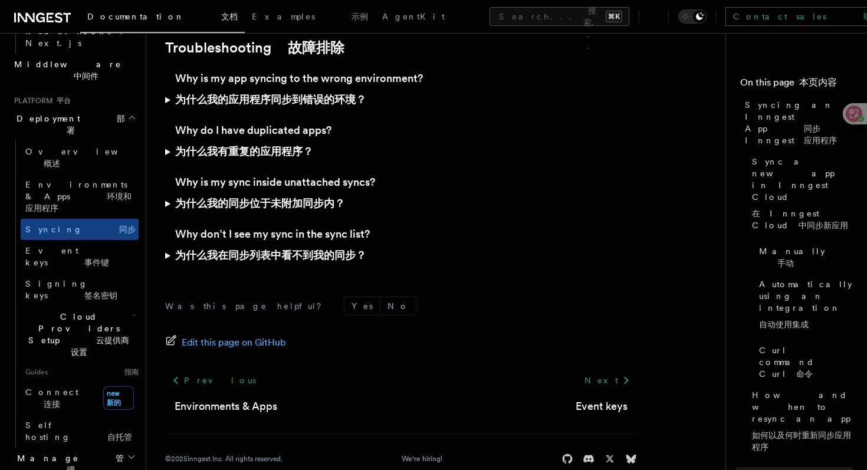 The width and height of the screenshot is (867, 470). Describe the element at coordinates (784, 324) in the screenshot. I see `font: 自动使用集成` at that location.